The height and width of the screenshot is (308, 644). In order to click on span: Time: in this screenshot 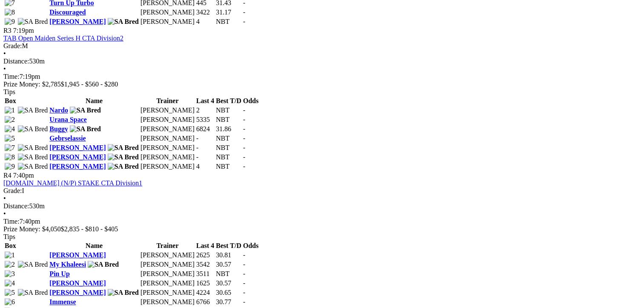, I will do `click(11, 221)`.